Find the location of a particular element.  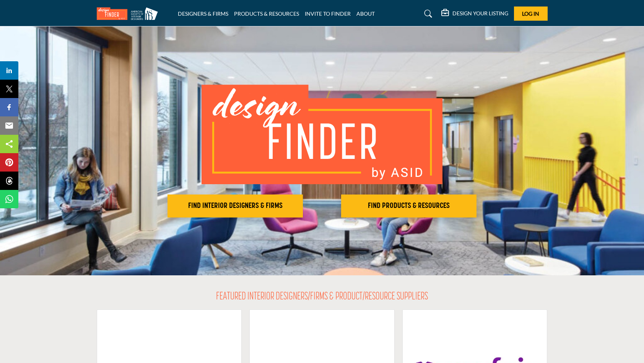

a: DESIGNERS & FIRMS is located at coordinates (203, 14).